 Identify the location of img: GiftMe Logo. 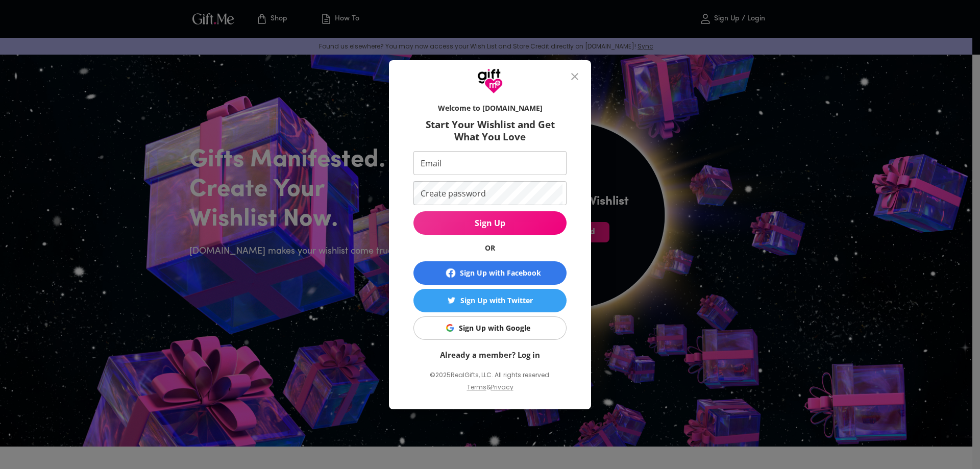
(490, 81).